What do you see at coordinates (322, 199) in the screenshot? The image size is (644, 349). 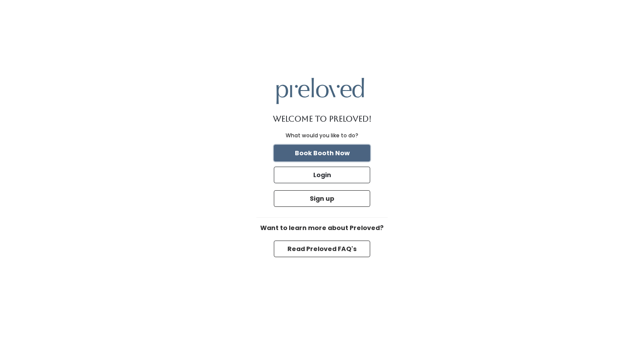 I see `a: Sign up` at bounding box center [322, 199].